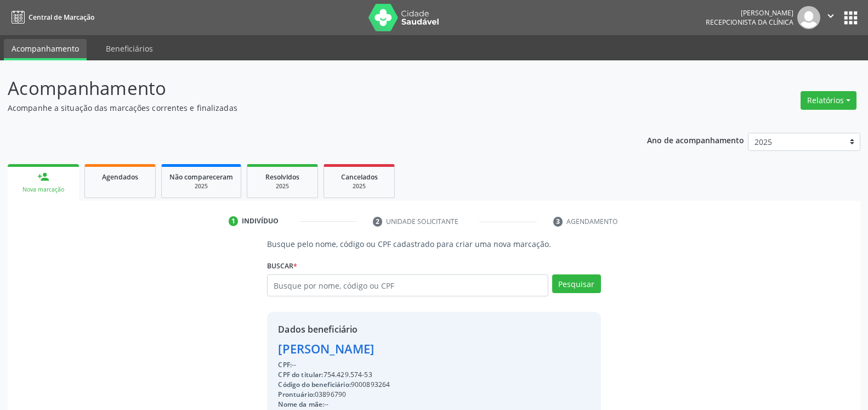  Describe the element at coordinates (296, 394) in the screenshot. I see `span: Prontuário:` at that location.